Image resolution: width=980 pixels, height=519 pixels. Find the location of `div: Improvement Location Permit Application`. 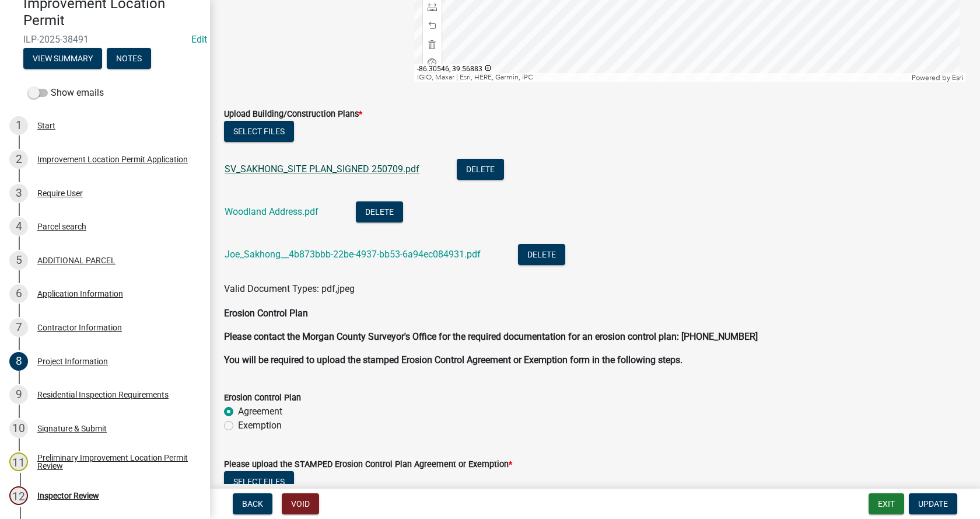

div: Improvement Location Permit Application is located at coordinates (113, 159).